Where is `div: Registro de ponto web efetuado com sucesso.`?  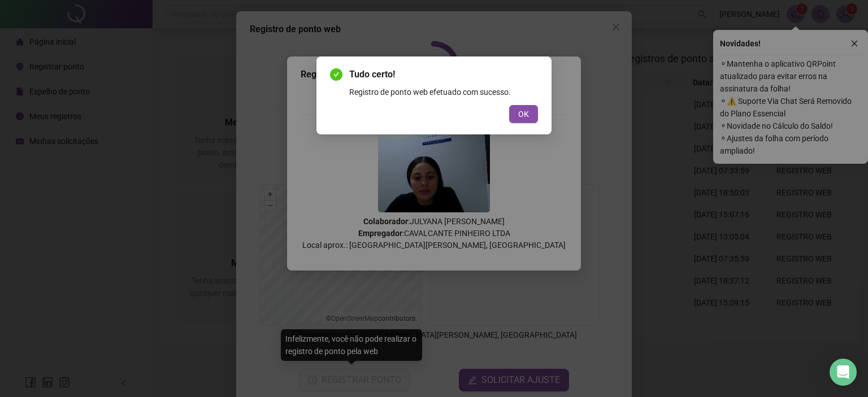 div: Registro de ponto web efetuado com sucesso. is located at coordinates (444, 92).